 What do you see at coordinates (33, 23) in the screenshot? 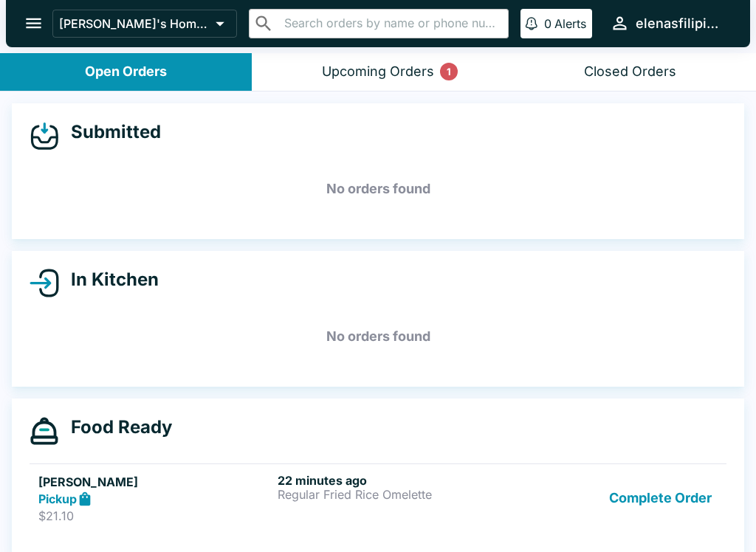
I see `button: open drawer` at bounding box center [33, 23].